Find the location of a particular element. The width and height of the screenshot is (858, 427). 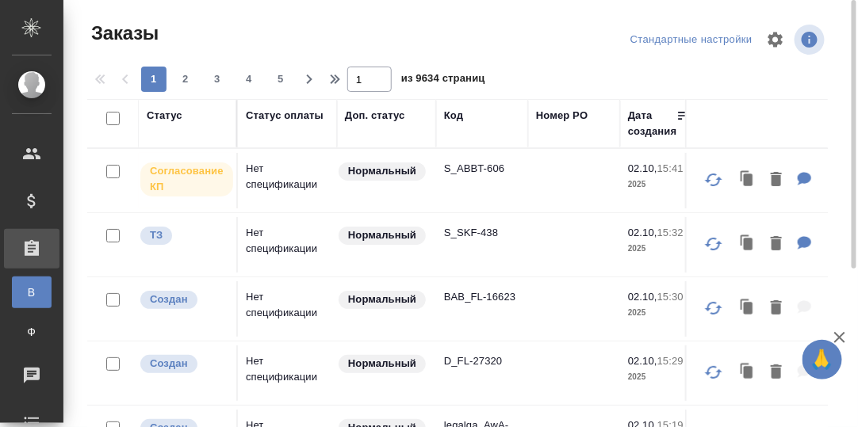

button: 5 is located at coordinates (281, 79).